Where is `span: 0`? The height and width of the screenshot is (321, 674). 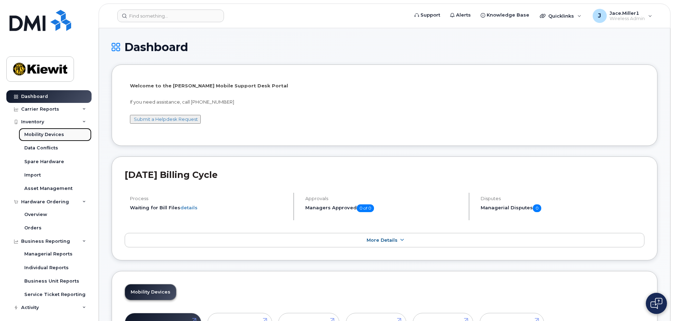
span: 0 is located at coordinates (537, 208).